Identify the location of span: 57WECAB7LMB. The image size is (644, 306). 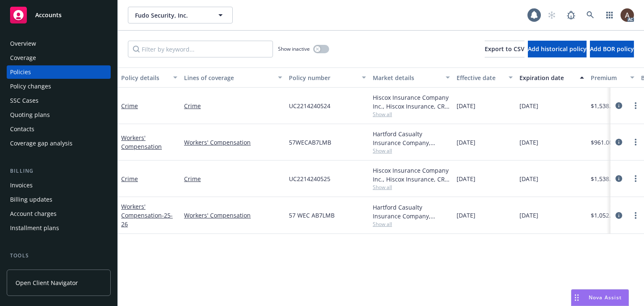
(310, 142).